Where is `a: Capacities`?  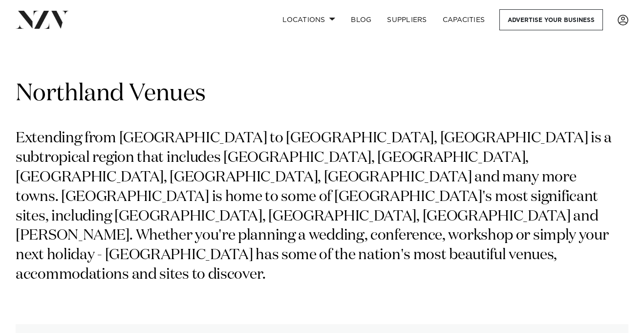
a: Capacities is located at coordinates (464, 20).